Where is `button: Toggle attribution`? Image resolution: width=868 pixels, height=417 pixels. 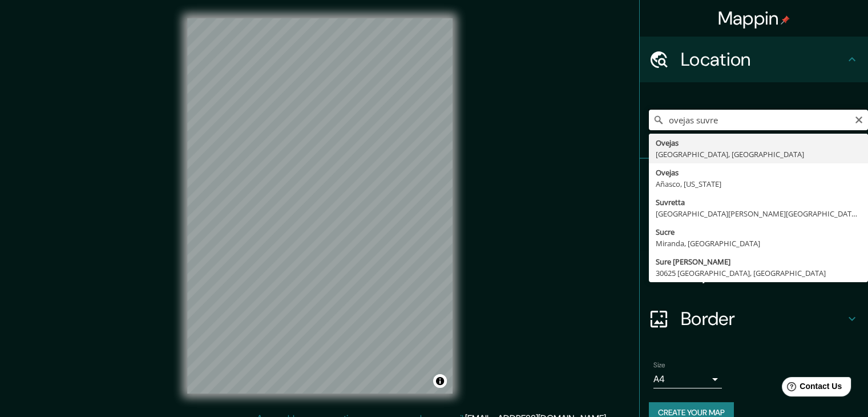 button: Toggle attribution is located at coordinates (440, 381).